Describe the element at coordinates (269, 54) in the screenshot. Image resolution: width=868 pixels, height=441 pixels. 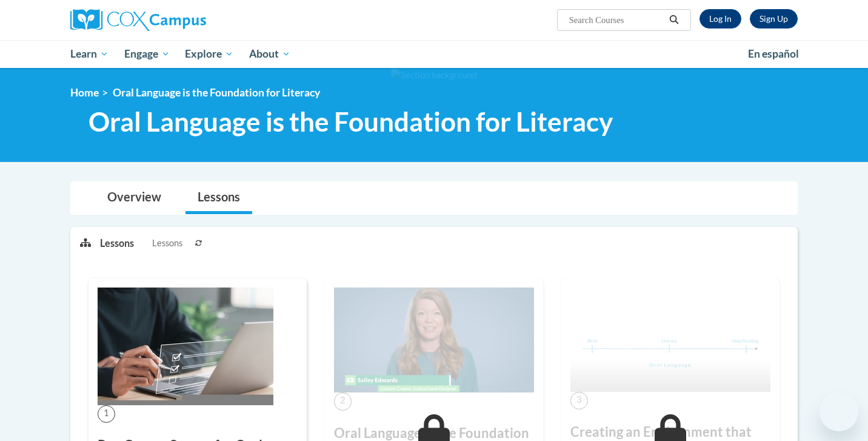
I see `span: About` at that location.